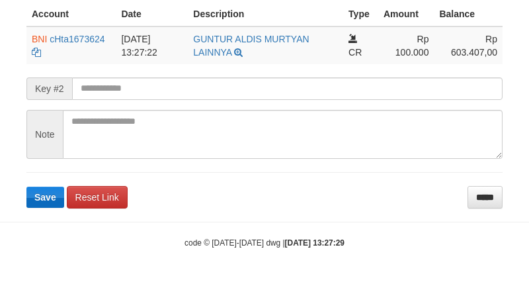  I want to click on span: Key #2, so click(49, 89).